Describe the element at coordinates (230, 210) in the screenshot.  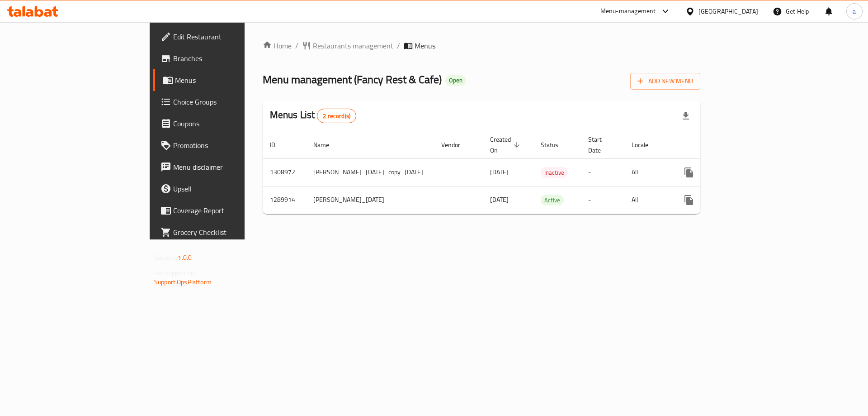
I see `span: Coverage Report` at that location.